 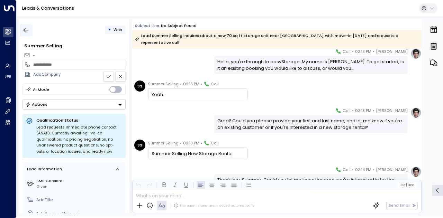 I want to click on p: Qualification Status, so click(x=79, y=120).